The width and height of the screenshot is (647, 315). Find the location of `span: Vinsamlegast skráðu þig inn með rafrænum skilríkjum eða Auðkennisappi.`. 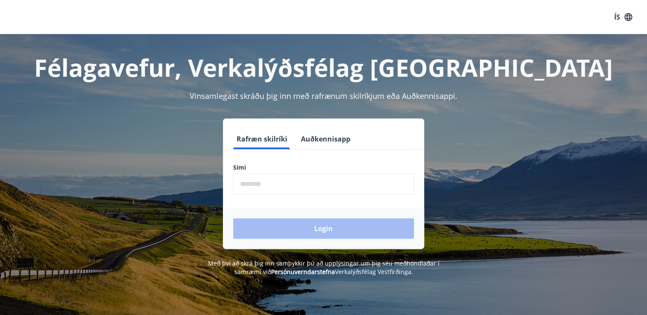

span: Vinsamlegast skráðu þig inn með rafrænum skilríkjum eða Auðkennisappi. is located at coordinates (324, 96).